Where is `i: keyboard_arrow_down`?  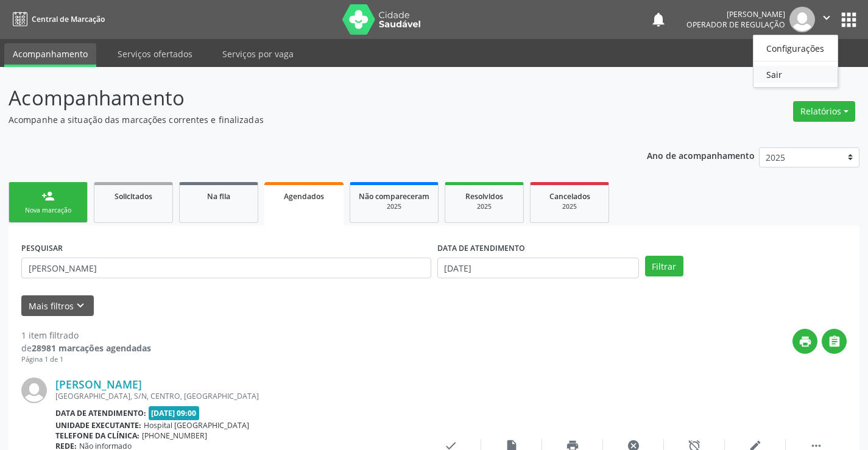
i: keyboard_arrow_down is located at coordinates (81, 305).